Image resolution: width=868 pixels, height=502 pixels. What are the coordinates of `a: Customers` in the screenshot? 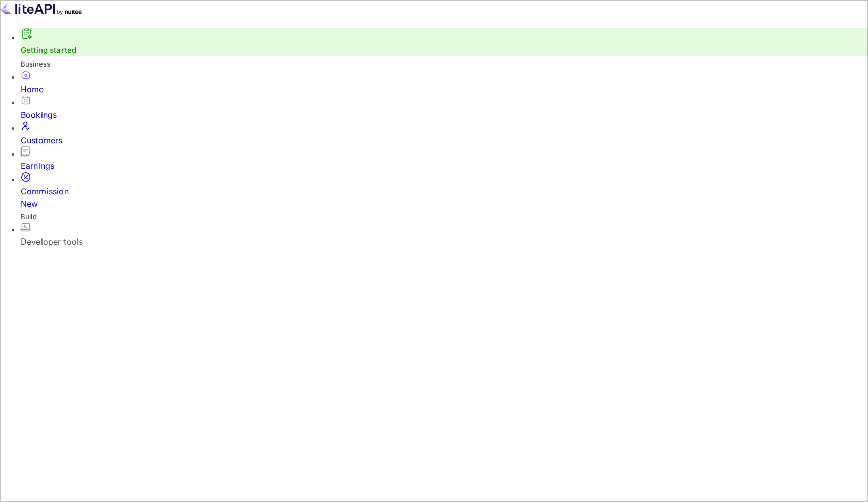 It's located at (444, 133).